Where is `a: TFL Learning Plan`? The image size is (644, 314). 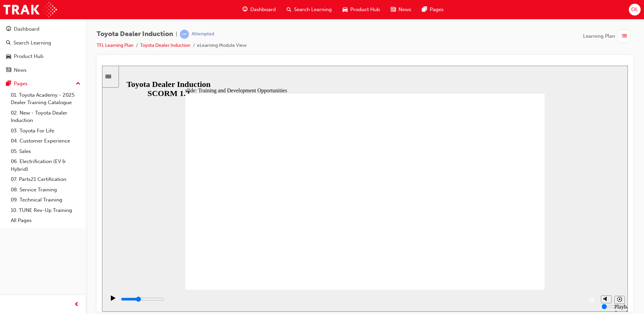
a: TFL Learning Plan is located at coordinates (115, 45).